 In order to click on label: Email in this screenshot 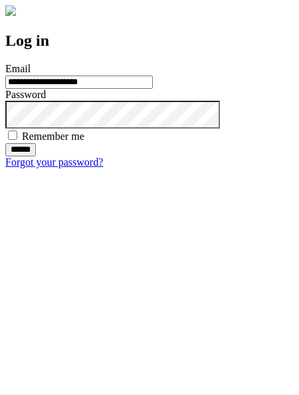, I will do `click(18, 68)`.